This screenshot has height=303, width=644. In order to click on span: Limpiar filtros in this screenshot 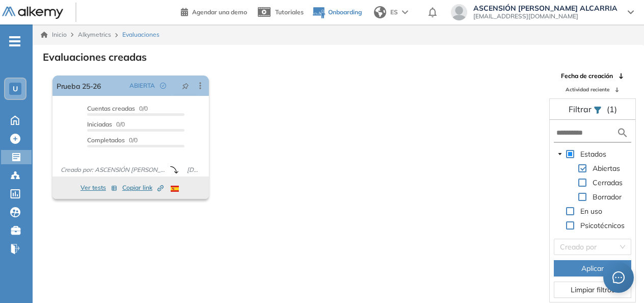, I will do `click(593, 290)`.